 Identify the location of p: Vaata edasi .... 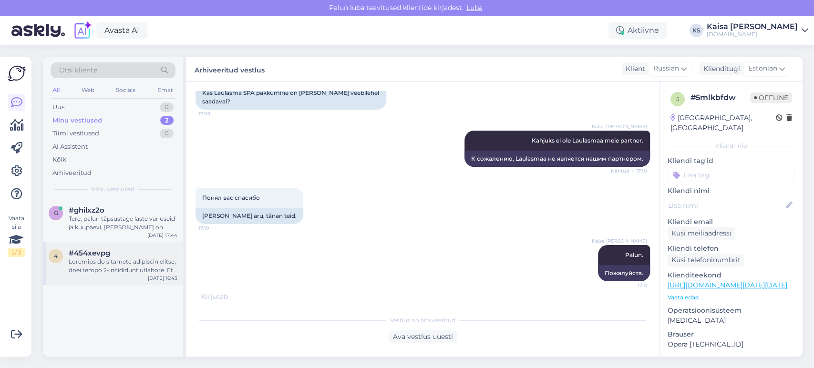
(731, 297).